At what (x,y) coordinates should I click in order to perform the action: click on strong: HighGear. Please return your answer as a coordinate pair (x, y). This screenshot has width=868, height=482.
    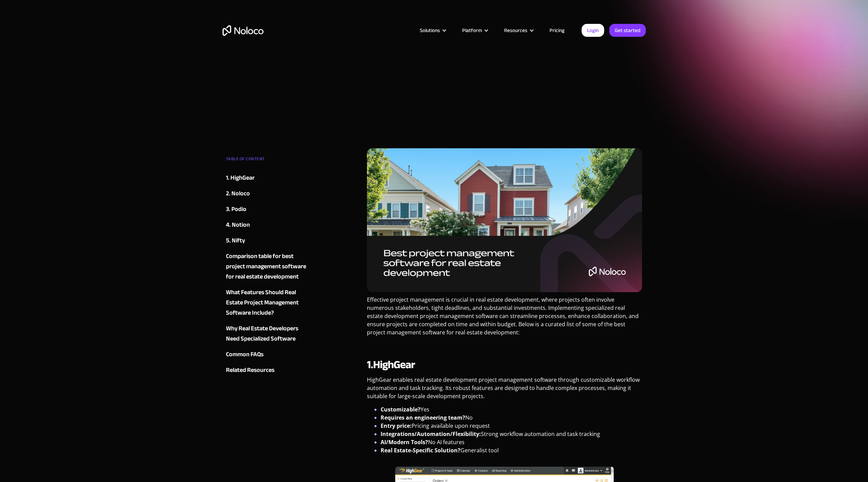
    Looking at the image, I should click on (394, 365).